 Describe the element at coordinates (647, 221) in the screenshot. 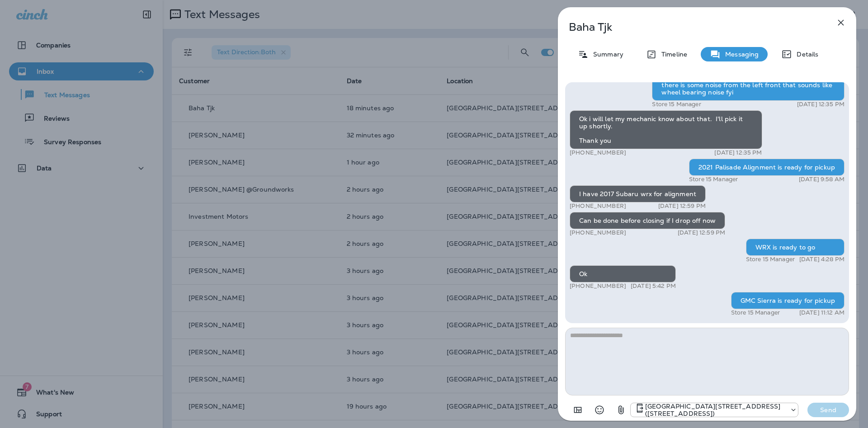

I see `div: Can be done before closing if I drop off now` at that location.